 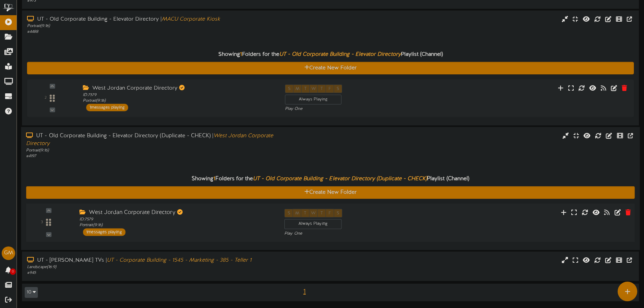 What do you see at coordinates (150, 267) in the screenshot?
I see `div: Landscape ( 16:9 )` at bounding box center [150, 267].